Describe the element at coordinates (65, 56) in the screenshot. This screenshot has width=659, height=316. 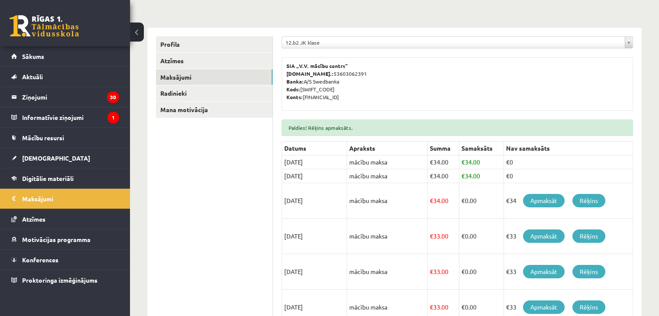
I see `a: Sākums` at that location.